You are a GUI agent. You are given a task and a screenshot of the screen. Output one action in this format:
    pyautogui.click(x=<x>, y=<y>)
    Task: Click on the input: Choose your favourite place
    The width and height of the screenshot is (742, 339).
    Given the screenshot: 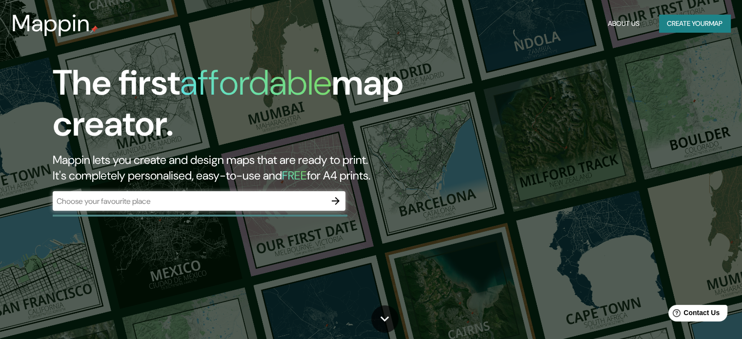 What is the action you would take?
    pyautogui.click(x=189, y=201)
    